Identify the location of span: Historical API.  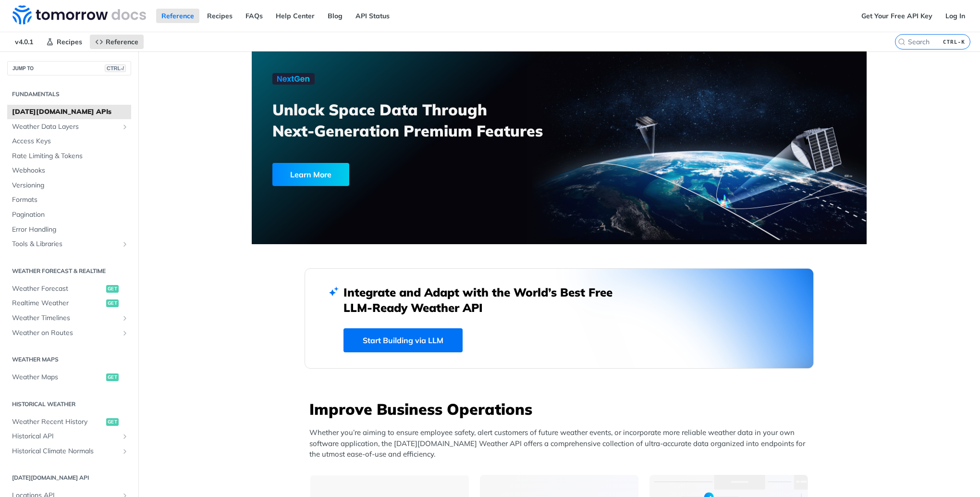
(66, 436).